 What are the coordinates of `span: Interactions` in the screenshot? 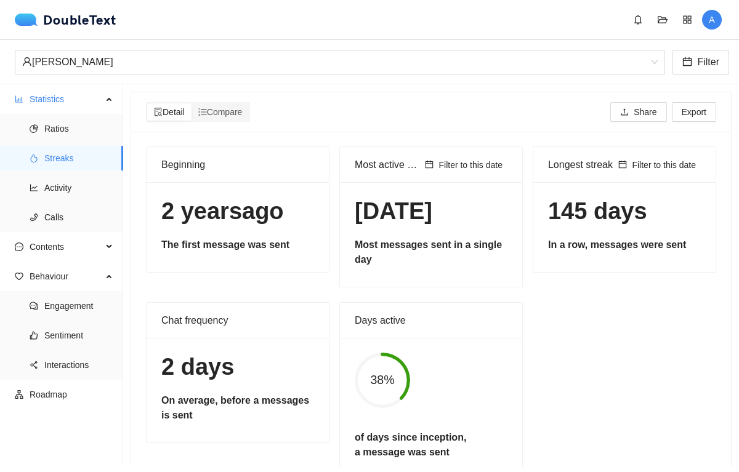 It's located at (79, 365).